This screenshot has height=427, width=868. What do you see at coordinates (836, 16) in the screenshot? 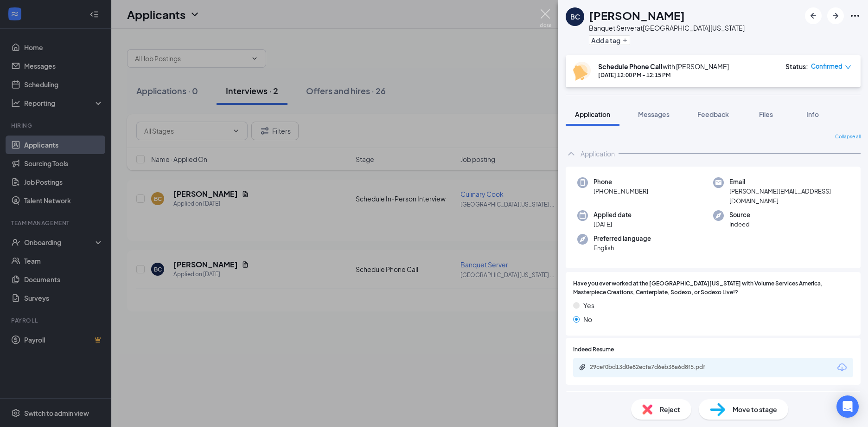
I see `button: ArrowRight` at bounding box center [836, 16].